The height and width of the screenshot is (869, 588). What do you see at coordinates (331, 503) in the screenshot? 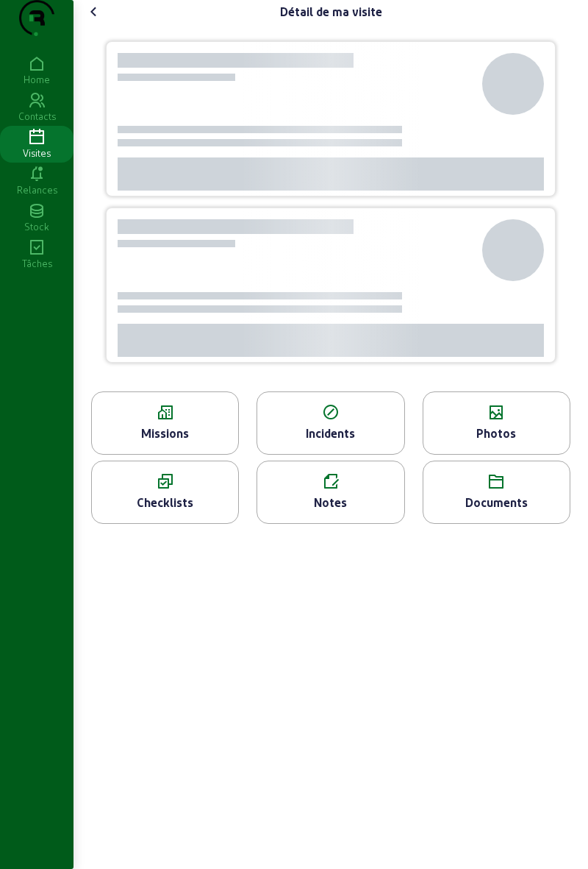
I see `div: Notes` at bounding box center [331, 503].